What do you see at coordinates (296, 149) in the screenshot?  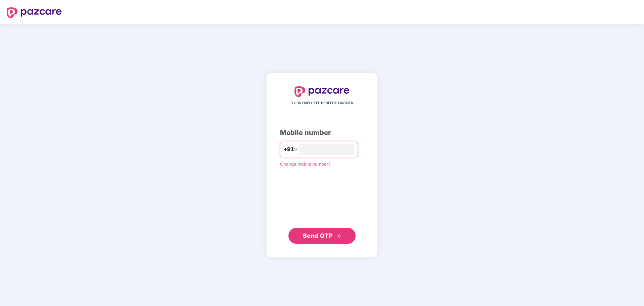 I see `span: down` at bounding box center [296, 149].